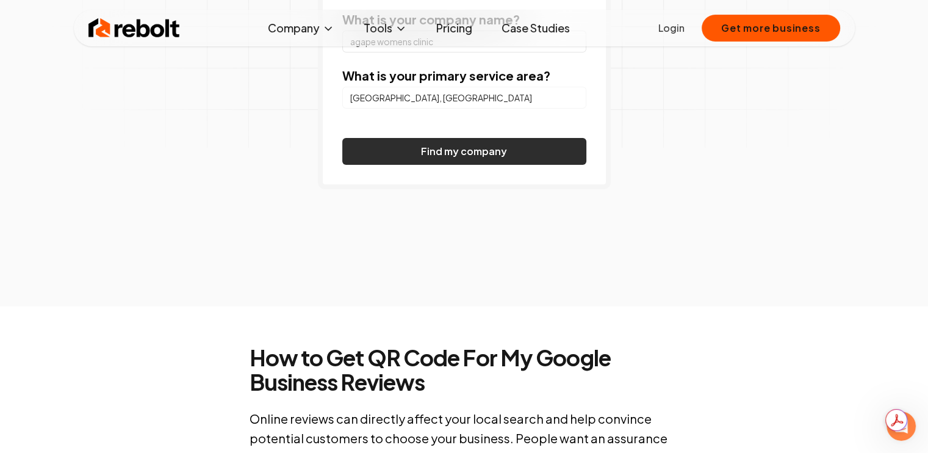 This screenshot has width=928, height=453. I want to click on button: Get more business, so click(771, 28).